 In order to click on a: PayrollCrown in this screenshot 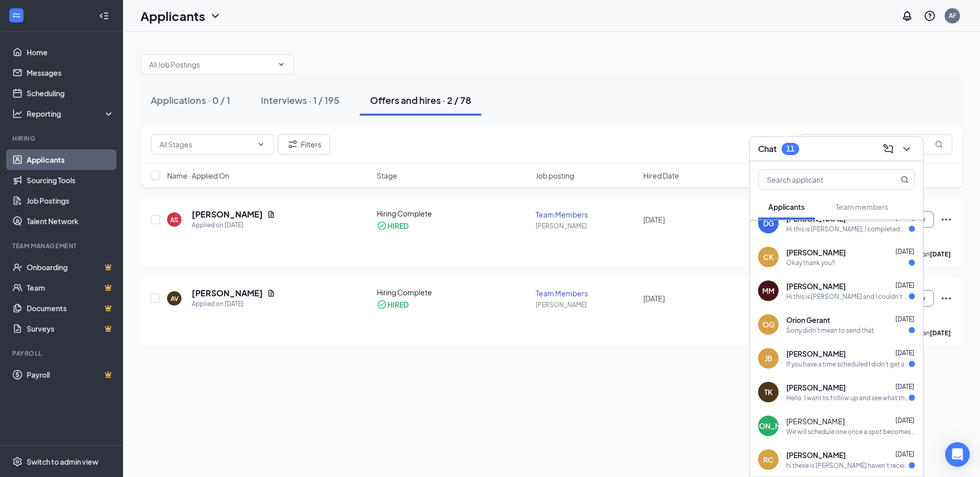, I will do `click(70, 375)`.